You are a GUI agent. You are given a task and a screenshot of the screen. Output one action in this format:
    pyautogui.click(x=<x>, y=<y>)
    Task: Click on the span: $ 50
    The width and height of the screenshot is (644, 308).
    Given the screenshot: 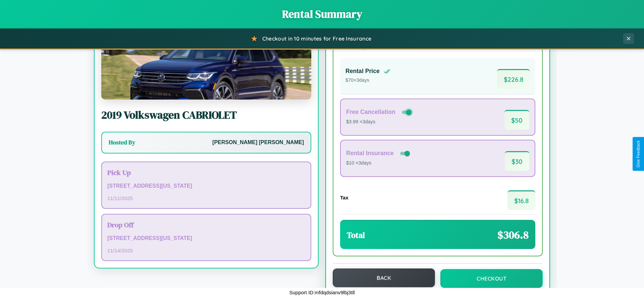 What is the action you would take?
    pyautogui.click(x=517, y=120)
    